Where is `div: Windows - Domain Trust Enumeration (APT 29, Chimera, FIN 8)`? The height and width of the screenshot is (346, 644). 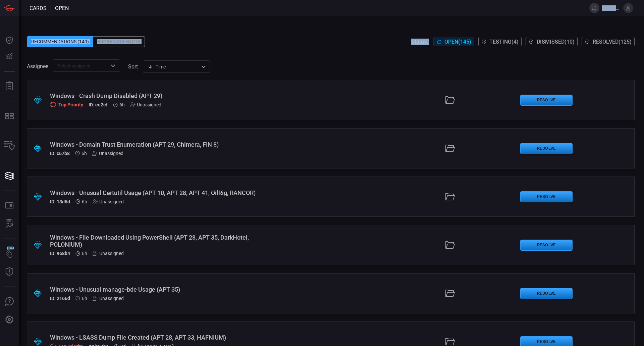
div: Windows - Domain Trust Enumeration (APT 29, Chimera, FIN 8) is located at coordinates (156, 144).